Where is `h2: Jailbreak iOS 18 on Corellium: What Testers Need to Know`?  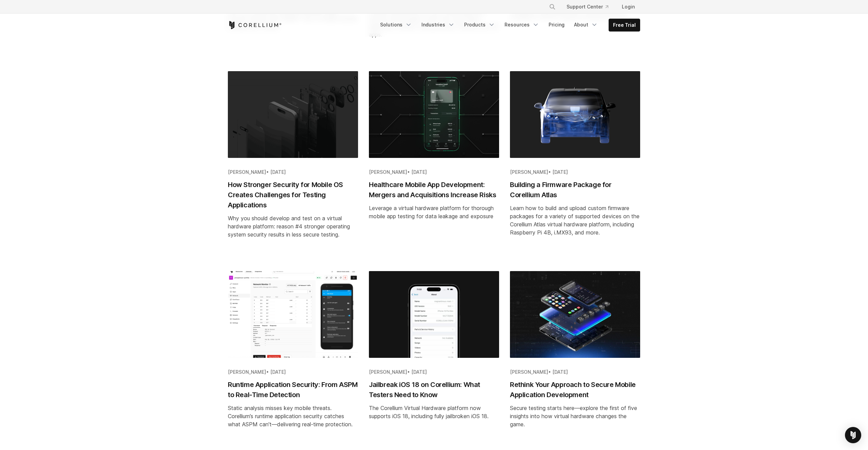 h2: Jailbreak iOS 18 on Corellium: What Testers Need to Know is located at coordinates (434, 390).